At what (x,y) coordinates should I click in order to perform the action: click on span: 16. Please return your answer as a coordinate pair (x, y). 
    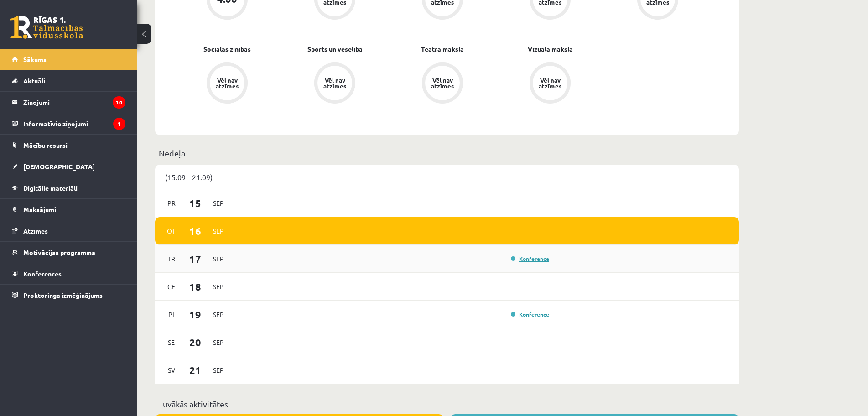
    Looking at the image, I should click on (195, 231).